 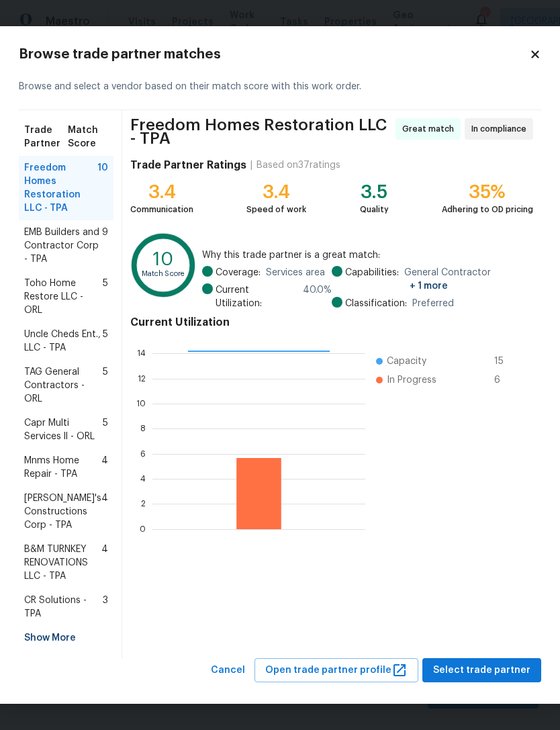 I want to click on h2: Browse trade partner matches, so click(x=274, y=54).